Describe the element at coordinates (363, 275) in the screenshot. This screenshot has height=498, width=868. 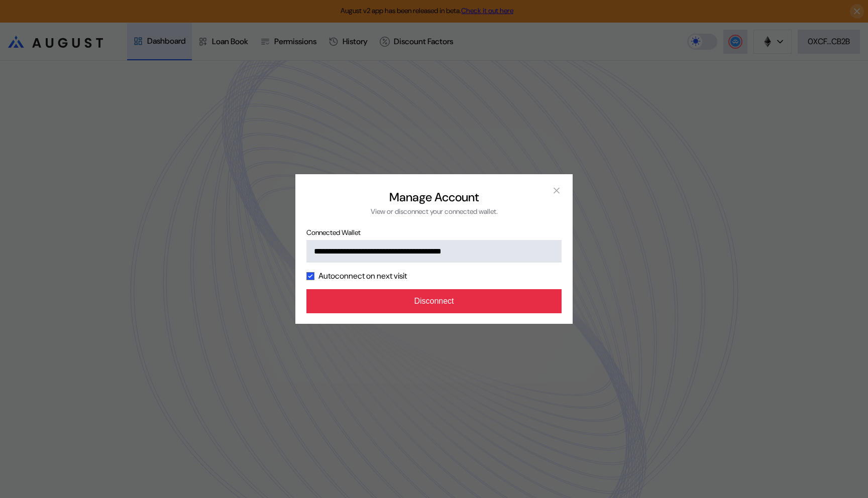
I see `label: Autoconnect on next visit` at that location.